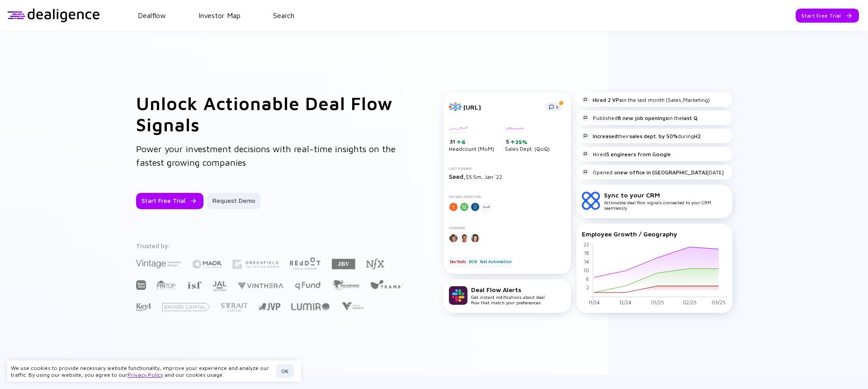  What do you see at coordinates (586, 252) in the screenshot?
I see `tspan: 18` at bounding box center [586, 252].